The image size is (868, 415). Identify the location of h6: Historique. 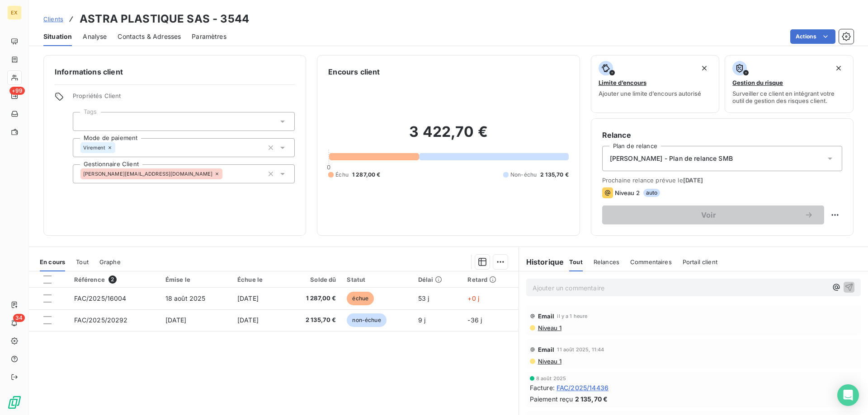
(541, 262).